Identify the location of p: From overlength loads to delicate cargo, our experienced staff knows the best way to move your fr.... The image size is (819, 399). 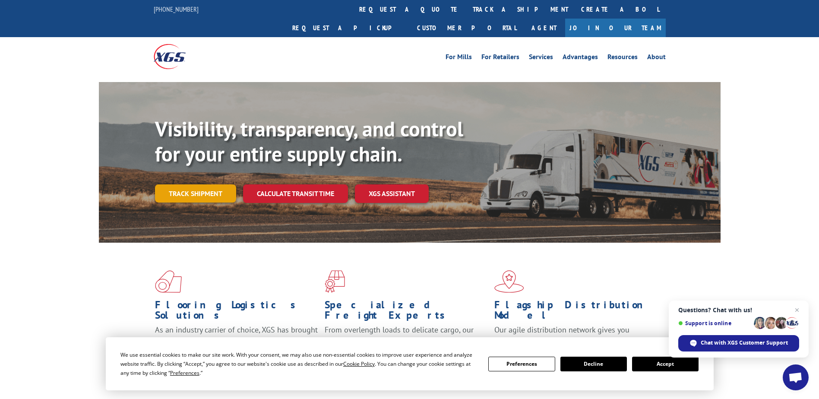
(406, 344).